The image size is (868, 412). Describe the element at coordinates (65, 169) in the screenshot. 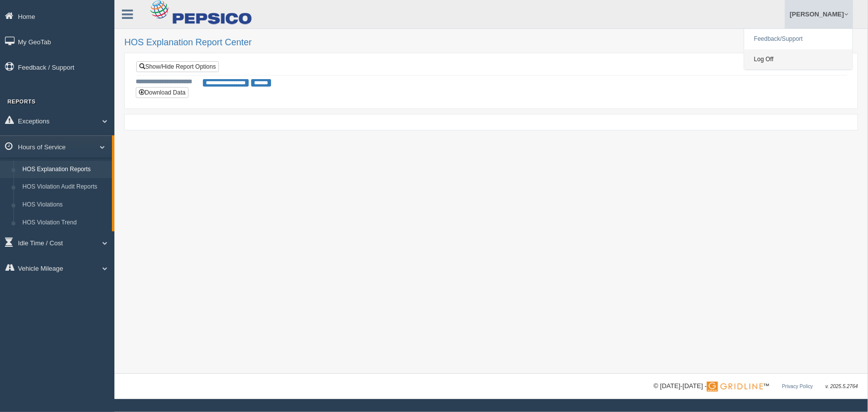

I see `a: HOS Explanation Reports` at that location.